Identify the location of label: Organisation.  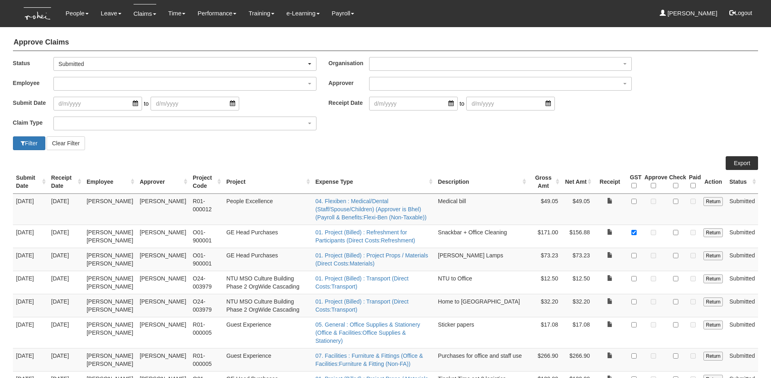
(349, 63).